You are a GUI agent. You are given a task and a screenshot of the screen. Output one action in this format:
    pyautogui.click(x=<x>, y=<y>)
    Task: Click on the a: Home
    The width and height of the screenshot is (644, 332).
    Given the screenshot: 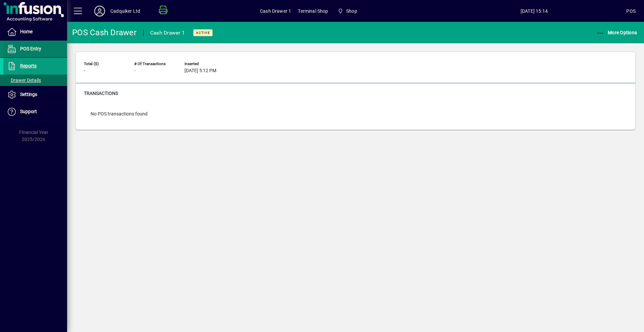 What is the action you would take?
    pyautogui.click(x=35, y=32)
    